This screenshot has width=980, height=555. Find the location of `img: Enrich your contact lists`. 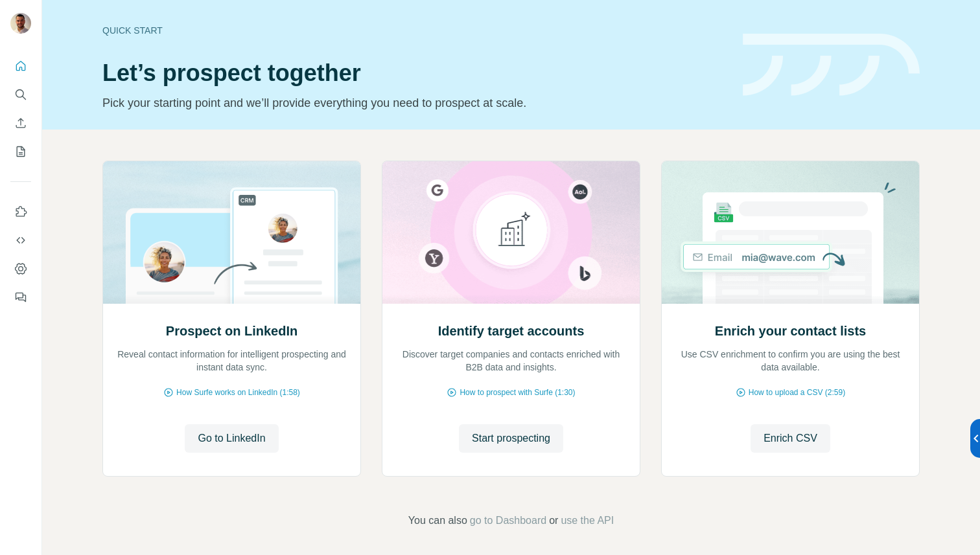

img: Enrich your contact lists is located at coordinates (790, 233).